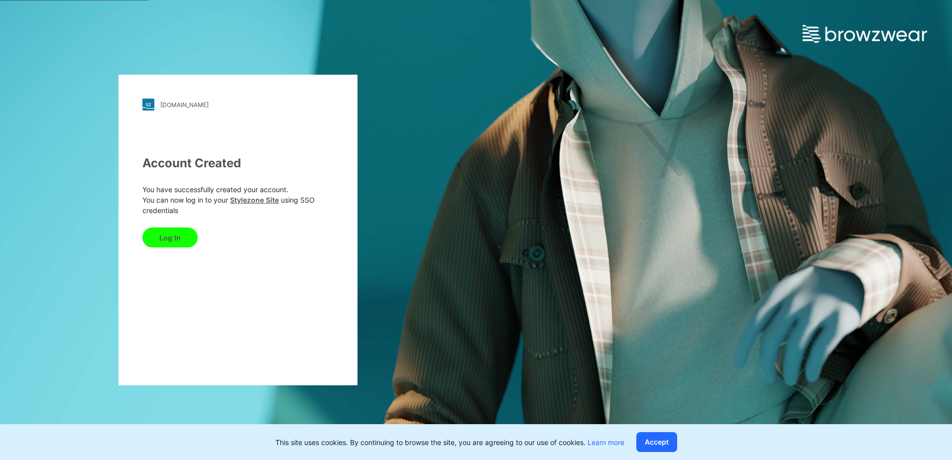 The width and height of the screenshot is (952, 460). What do you see at coordinates (148, 105) in the screenshot?
I see `img: stylezone-logo.562084cfcfab977791bfbf7441f1a819.svg` at bounding box center [148, 105].